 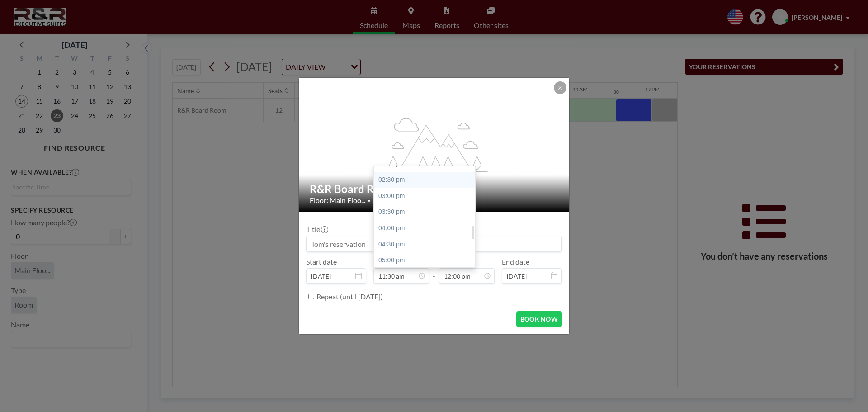 What do you see at coordinates (321, 262) in the screenshot?
I see `label: Start date` at bounding box center [321, 262].